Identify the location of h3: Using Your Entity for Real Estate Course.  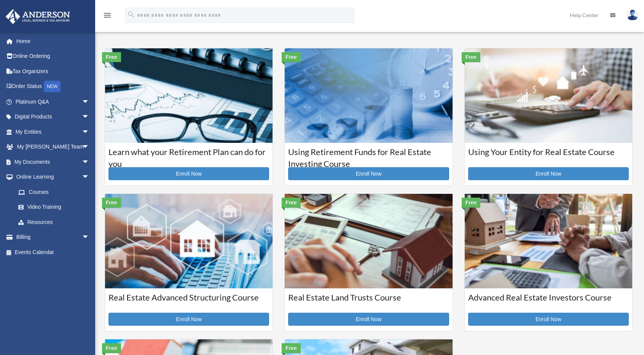
(548, 156).